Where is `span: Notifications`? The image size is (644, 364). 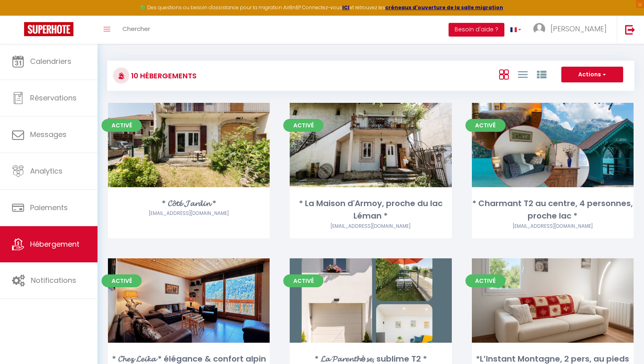
span: Notifications is located at coordinates (53, 280).